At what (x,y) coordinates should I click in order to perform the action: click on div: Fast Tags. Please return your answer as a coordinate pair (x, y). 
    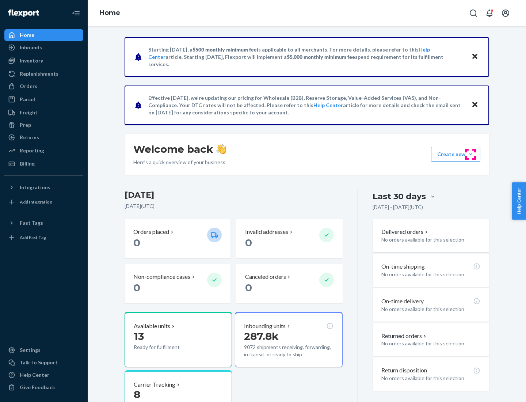
    Looking at the image, I should click on (31, 223).